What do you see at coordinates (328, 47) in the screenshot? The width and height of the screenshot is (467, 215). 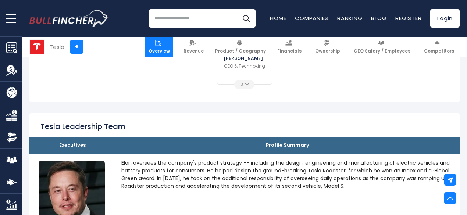 I see `a: Ownership` at bounding box center [328, 47].